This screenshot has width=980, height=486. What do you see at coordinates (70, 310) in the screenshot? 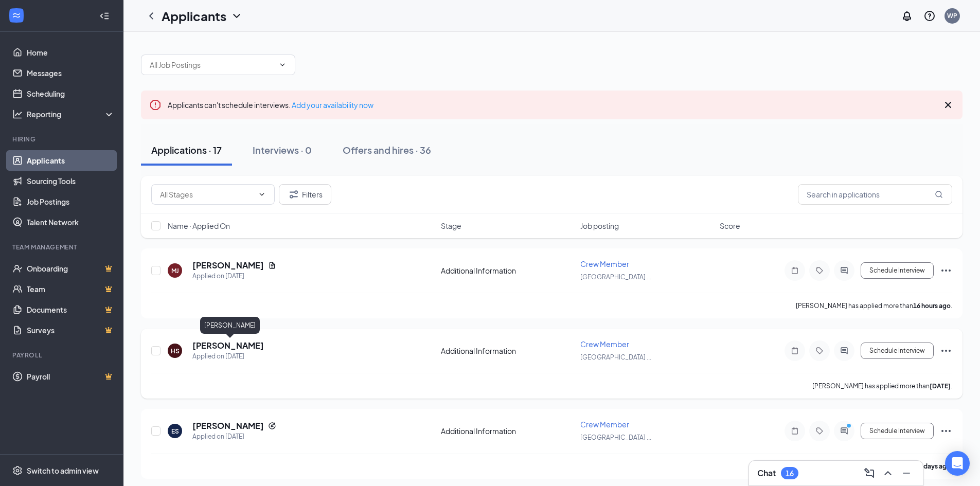
I see `a: DocumentsCrown` at bounding box center [70, 310].